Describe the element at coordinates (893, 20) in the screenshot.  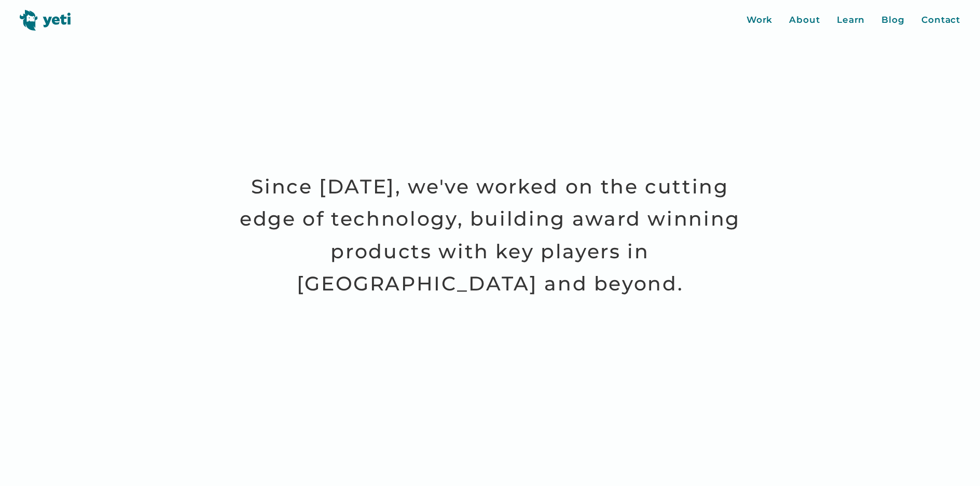
I see `a: Blog` at that location.